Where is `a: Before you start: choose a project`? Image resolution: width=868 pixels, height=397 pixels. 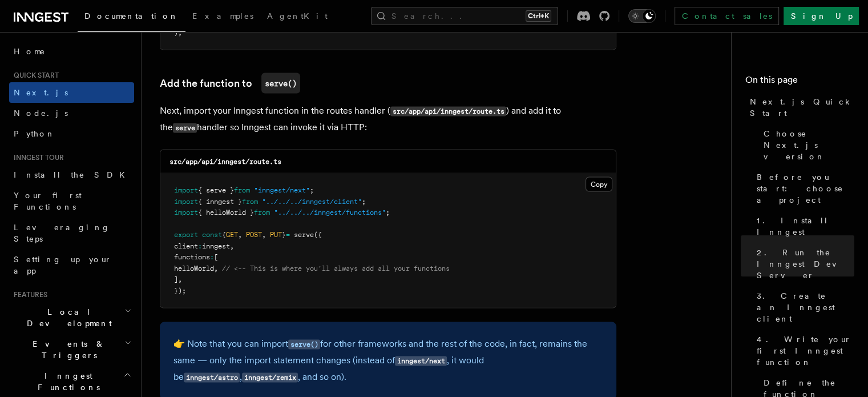
a: Before you start: choose a project is located at coordinates (803, 189).